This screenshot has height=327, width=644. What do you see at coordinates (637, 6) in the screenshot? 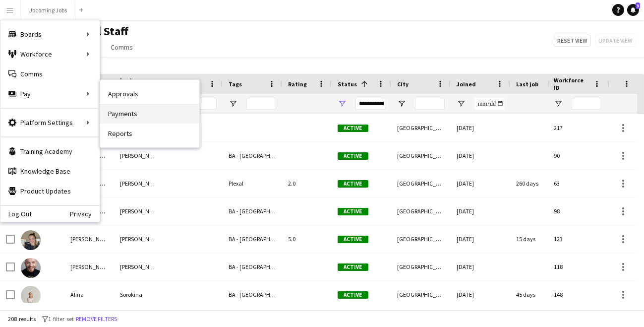
I see `span: 3` at bounding box center [637, 6].